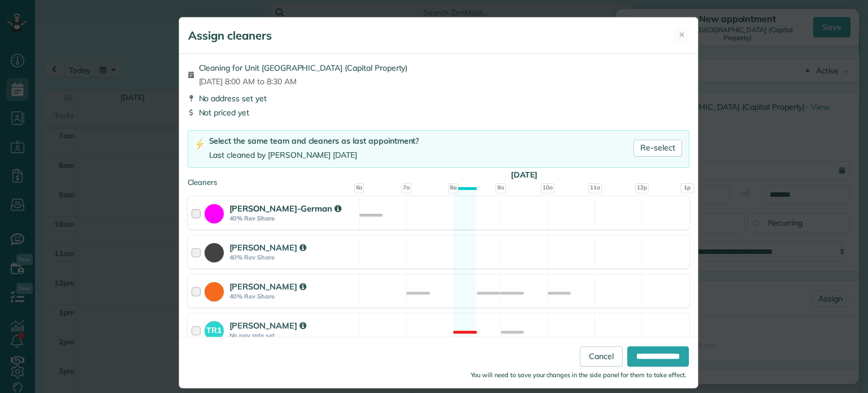 The width and height of the screenshot is (868, 393). I want to click on div: Cleaners, so click(439, 179).